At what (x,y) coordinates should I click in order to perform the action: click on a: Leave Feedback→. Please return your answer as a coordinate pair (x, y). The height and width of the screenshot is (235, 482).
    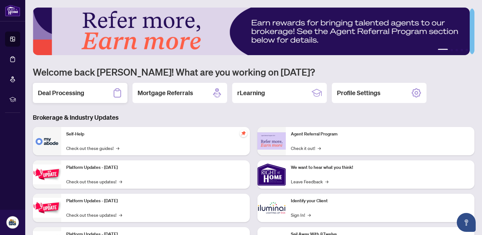
    Looking at the image, I should click on (309, 182).